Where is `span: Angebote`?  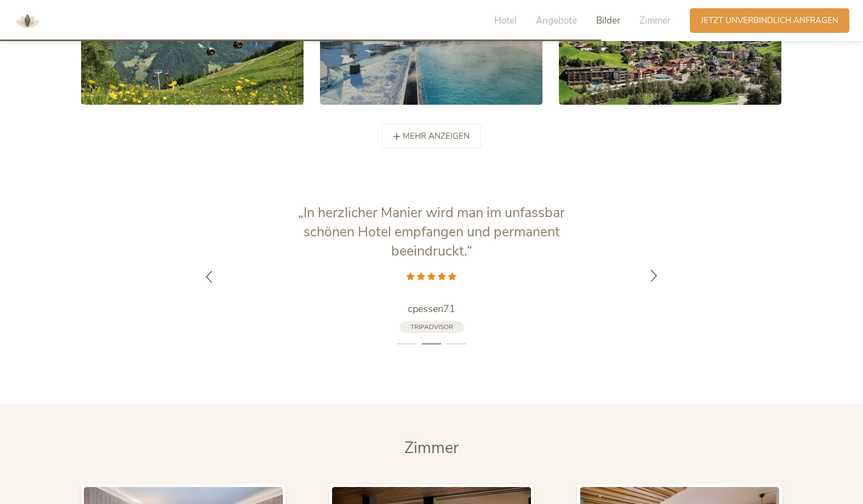
span: Angebote is located at coordinates (557, 20).